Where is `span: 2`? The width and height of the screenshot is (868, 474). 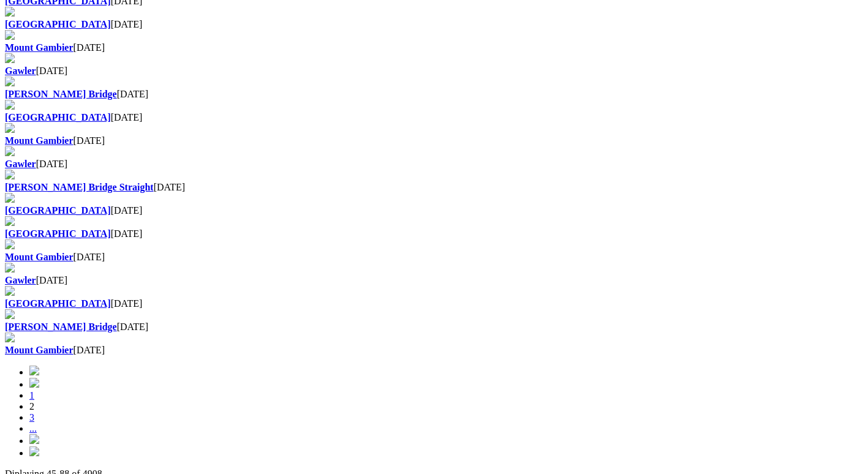 span: 2 is located at coordinates (32, 406).